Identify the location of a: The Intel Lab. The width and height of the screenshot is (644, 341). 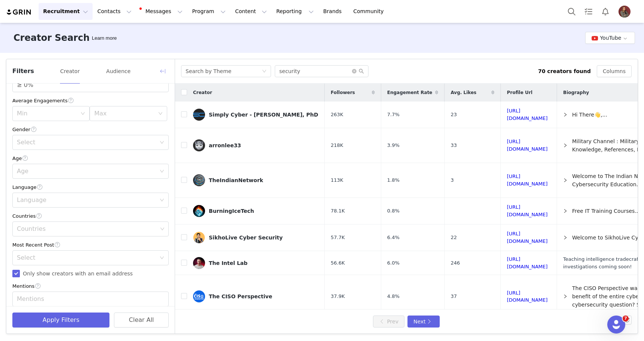
(256, 263).